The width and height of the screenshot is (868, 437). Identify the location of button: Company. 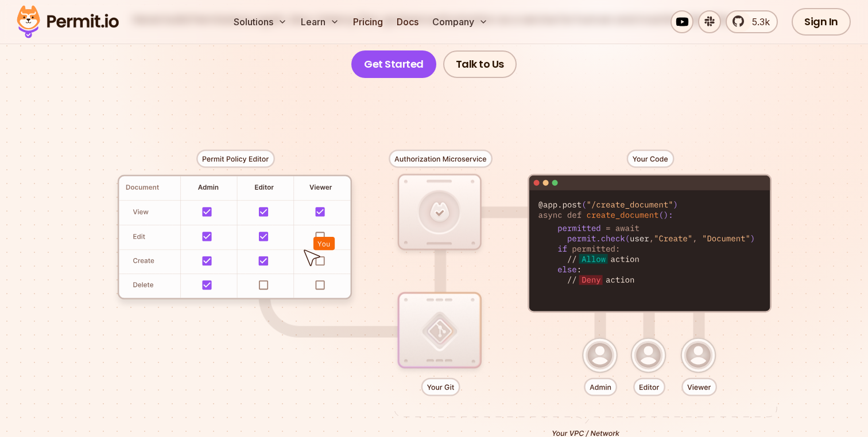
(459, 22).